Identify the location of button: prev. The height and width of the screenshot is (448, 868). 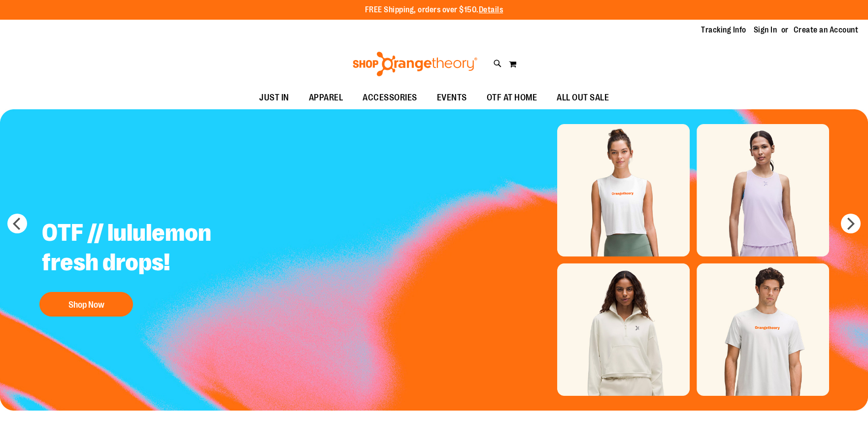
(17, 223).